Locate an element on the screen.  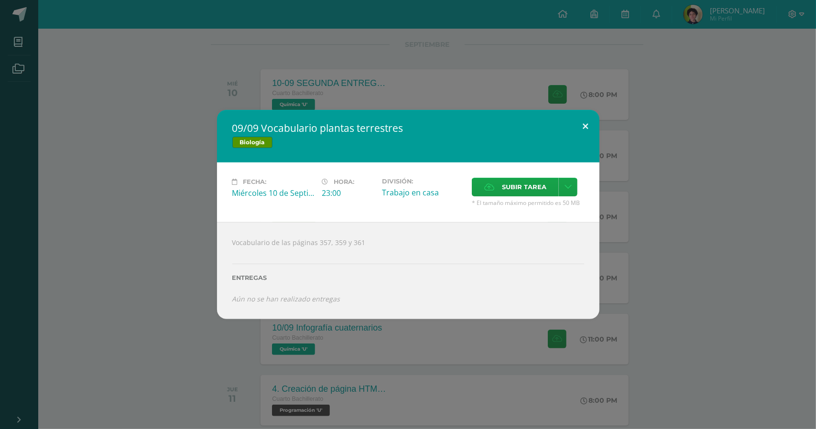
span: Biología is located at coordinates (252, 142).